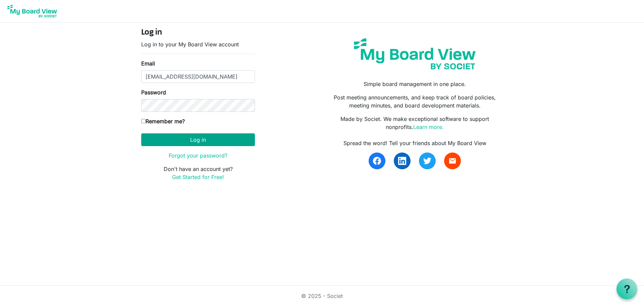 The width and height of the screenshot is (644, 306). I want to click on label: Email, so click(148, 63).